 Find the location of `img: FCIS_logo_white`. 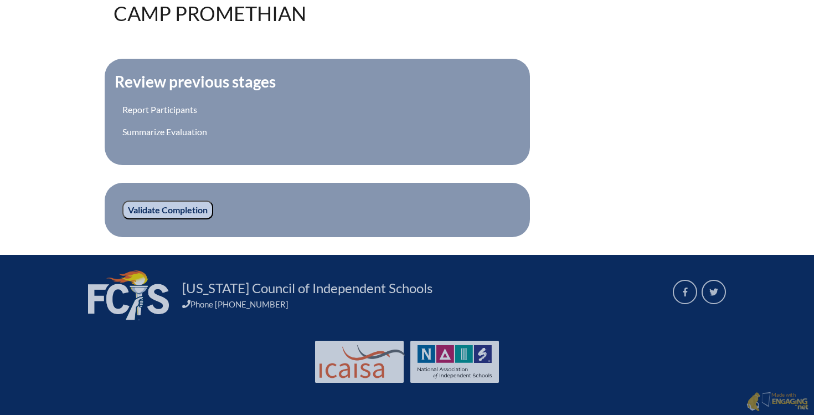

img: FCIS_logo_white is located at coordinates (129, 295).